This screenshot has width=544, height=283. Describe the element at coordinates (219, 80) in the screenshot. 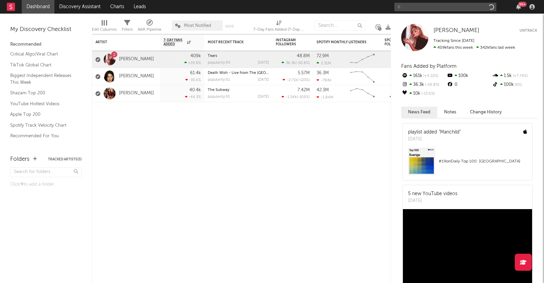

I see `div: popularity: 61` at that location.